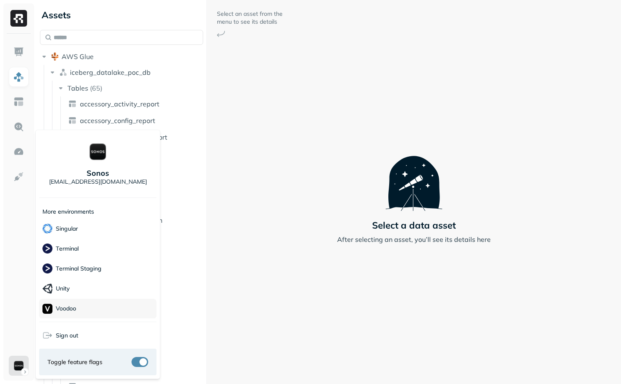 Image resolution: width=621 pixels, height=384 pixels. What do you see at coordinates (75, 362) in the screenshot?
I see `span: Toggle feature flags` at bounding box center [75, 362].